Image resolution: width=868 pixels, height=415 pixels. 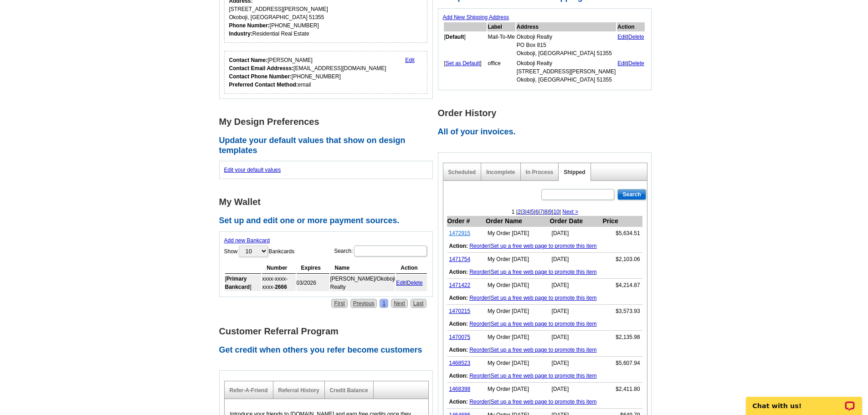 I want to click on input: Search:, so click(x=390, y=251).